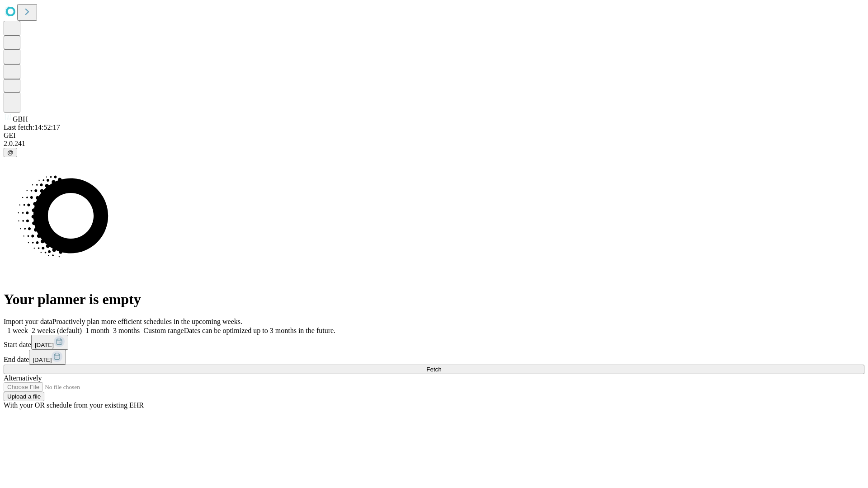 Image resolution: width=868 pixels, height=488 pixels. Describe the element at coordinates (126, 330) in the screenshot. I see `span: 3 months` at that location.